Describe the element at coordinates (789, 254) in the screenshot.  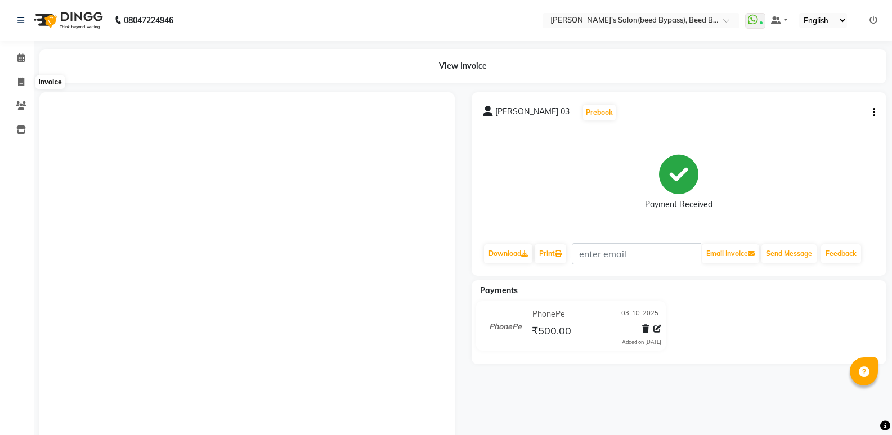
I see `button: Send Message` at that location.